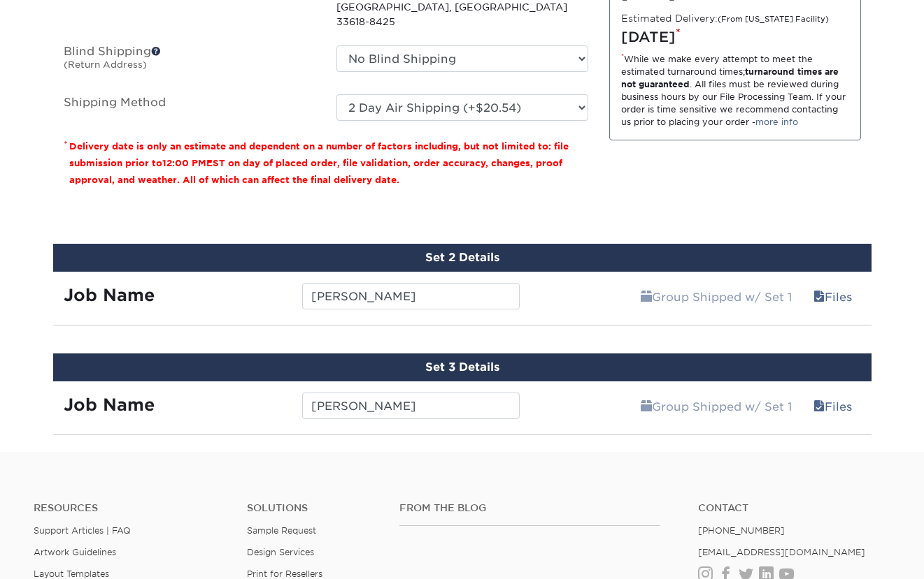  I want to click on h4: Resources, so click(129, 508).